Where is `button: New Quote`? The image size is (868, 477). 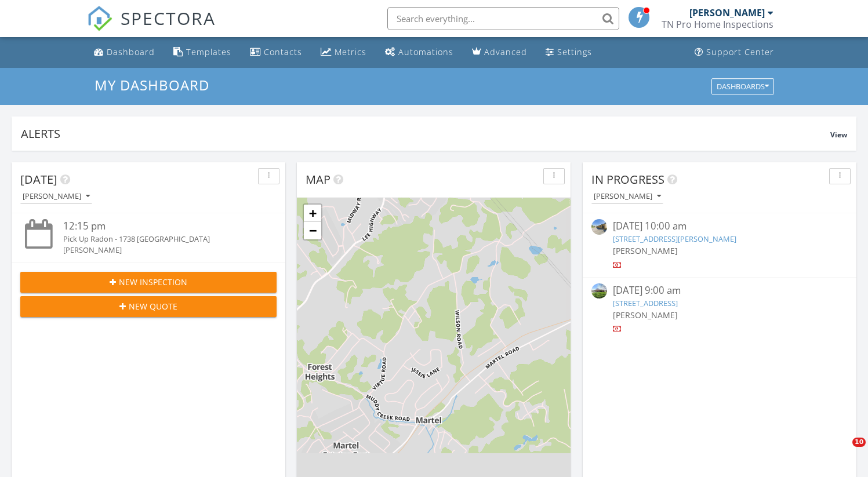 button: New Quote is located at coordinates (148, 307).